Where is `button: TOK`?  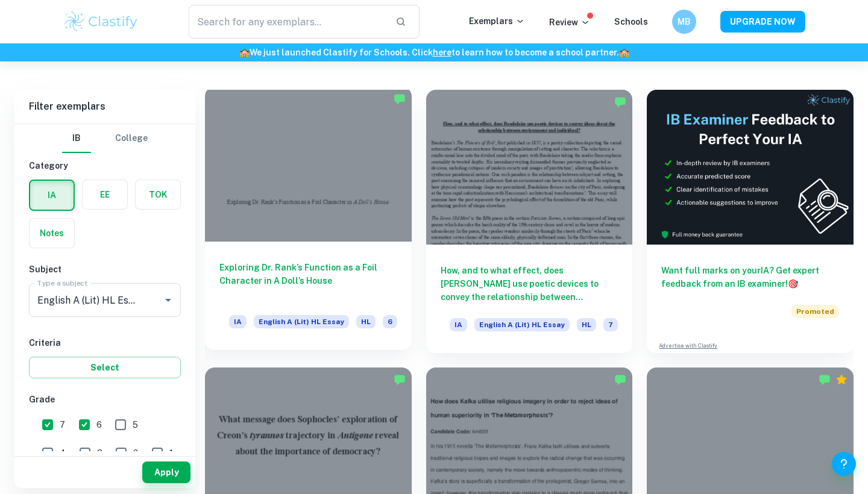 button: TOK is located at coordinates (158, 194).